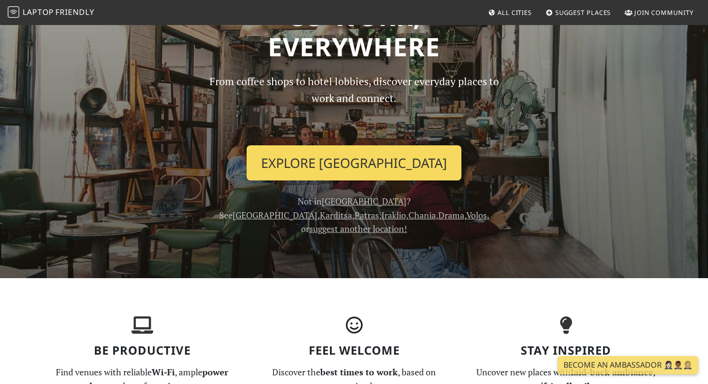  I want to click on a: Become an Ambassador 🤵🏻‍♀️🤵🏾‍♂️🤵🏼‍♀️, so click(628, 366).